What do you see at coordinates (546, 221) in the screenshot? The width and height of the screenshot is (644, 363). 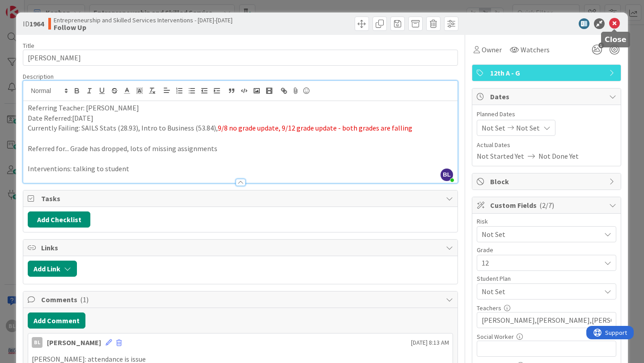 I see `div: Risk` at bounding box center [546, 221].